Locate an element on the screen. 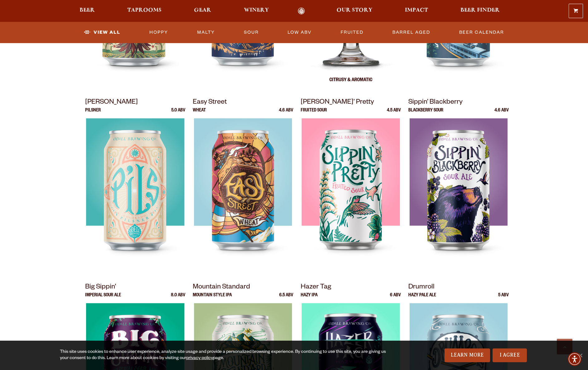  span: Impact is located at coordinates (416, 10).